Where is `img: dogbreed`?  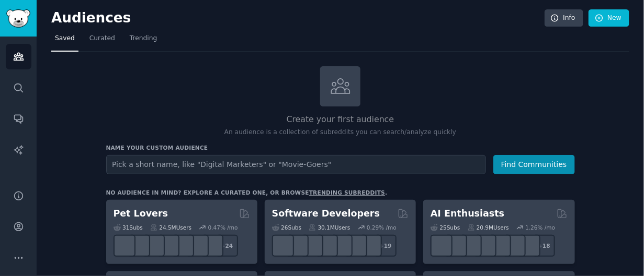 img: dogbreed is located at coordinates (212, 246).